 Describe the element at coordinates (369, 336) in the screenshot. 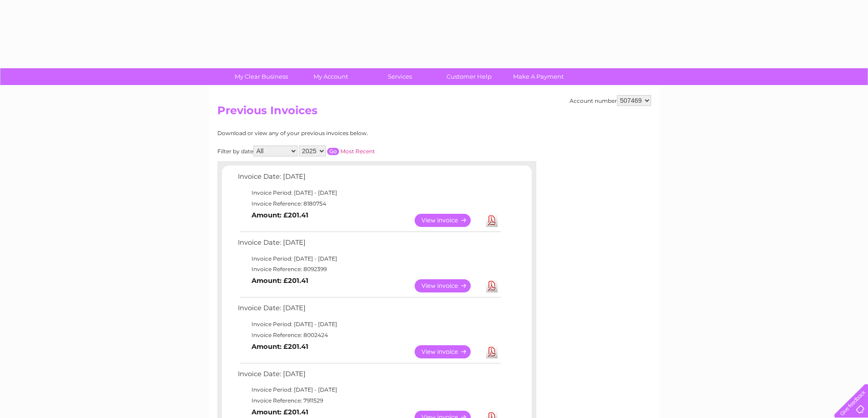

I see `td: Invoice Reference: 8002424` at that location.